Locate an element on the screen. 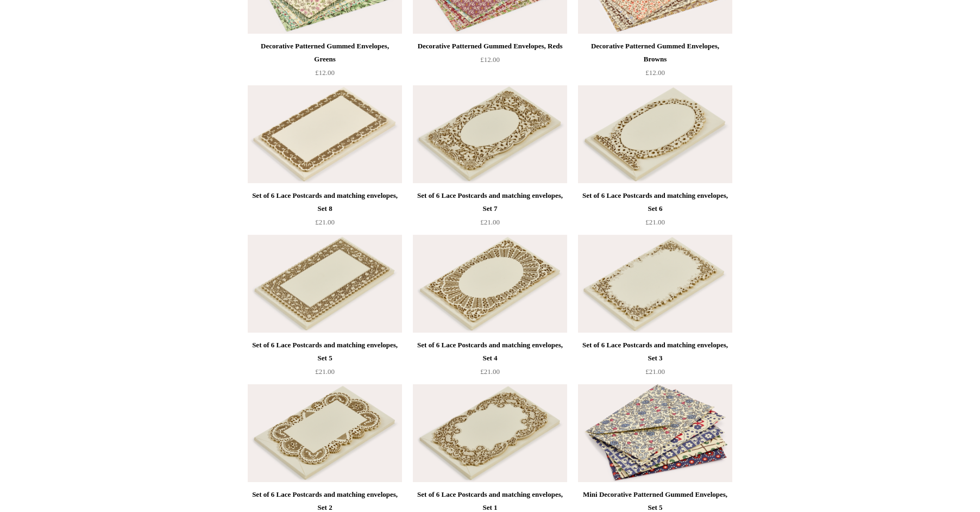 This screenshot has height=512, width=980. div: Set of 6 Lace Postcards and matching envelopes, Set 4 is located at coordinates (490, 351).